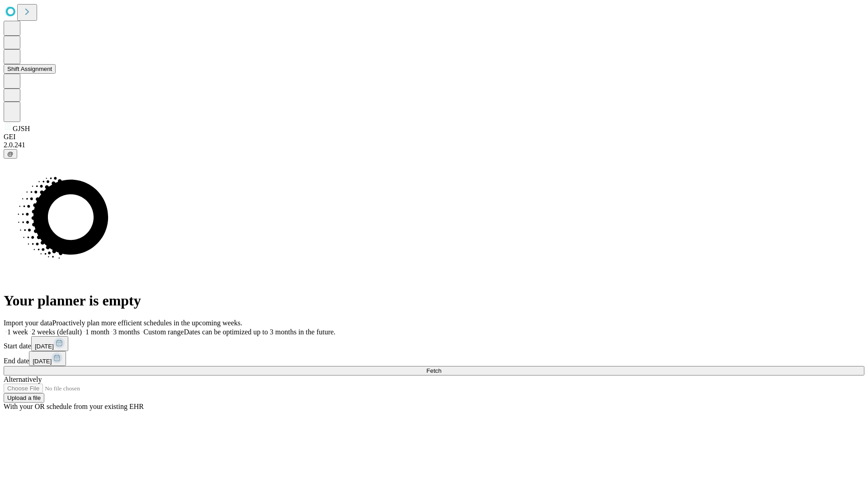 Image resolution: width=868 pixels, height=488 pixels. I want to click on button: Fetch, so click(434, 371).